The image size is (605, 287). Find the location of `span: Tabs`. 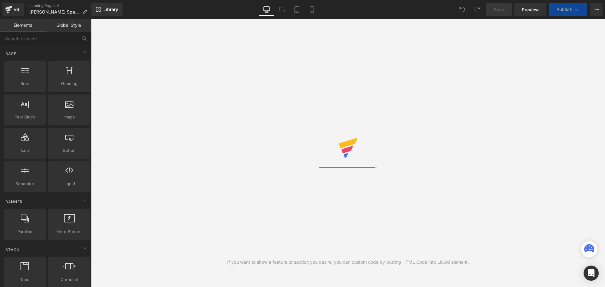

span: Tabs is located at coordinates (25, 279).